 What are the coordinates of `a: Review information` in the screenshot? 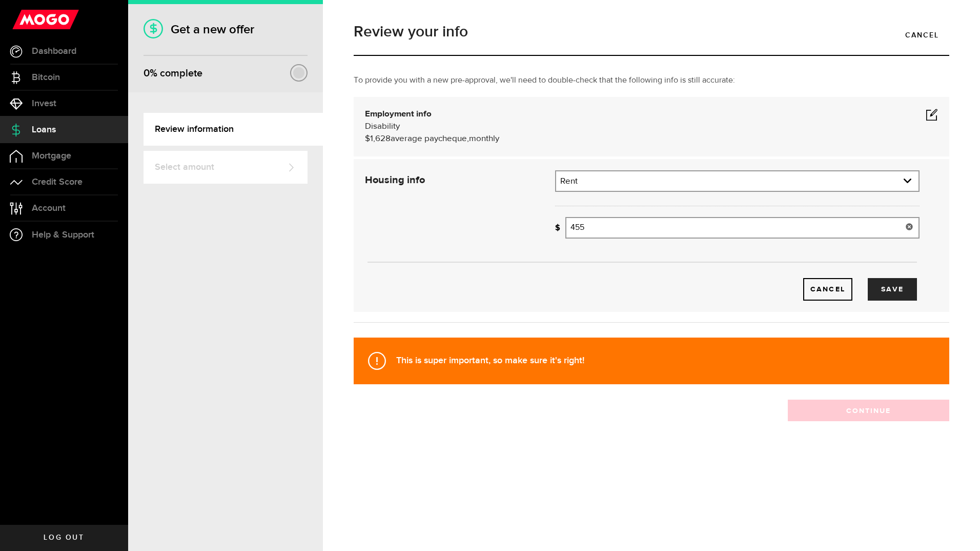 It's located at (233, 129).